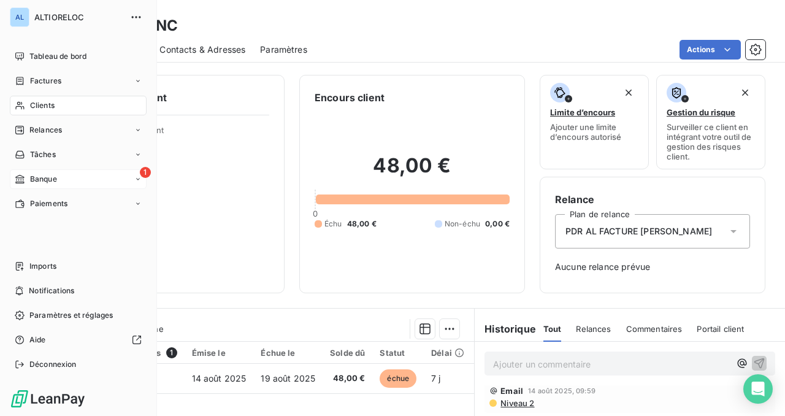  Describe the element at coordinates (48, 398) in the screenshot. I see `img: Logo LeanPay` at that location.